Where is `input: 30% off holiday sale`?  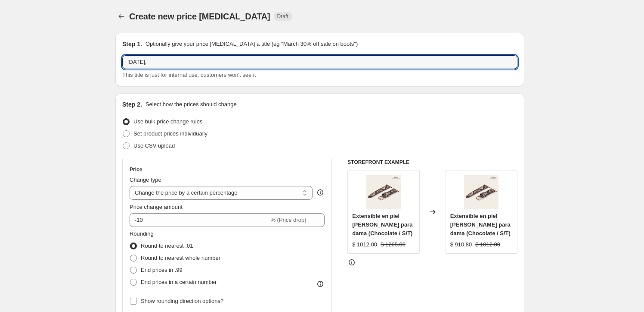
input: 30% off holiday sale is located at coordinates (321, 62).